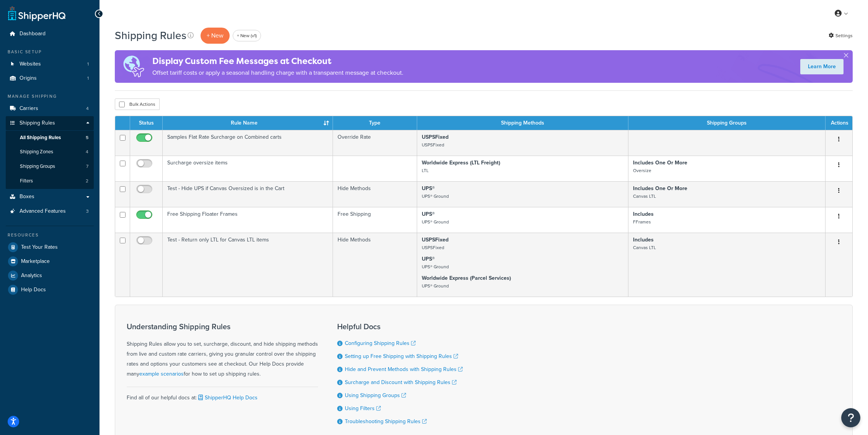  What do you see at coordinates (461, 162) in the screenshot?
I see `strong: Worldwide Express (LTL Freight)` at bounding box center [461, 162].